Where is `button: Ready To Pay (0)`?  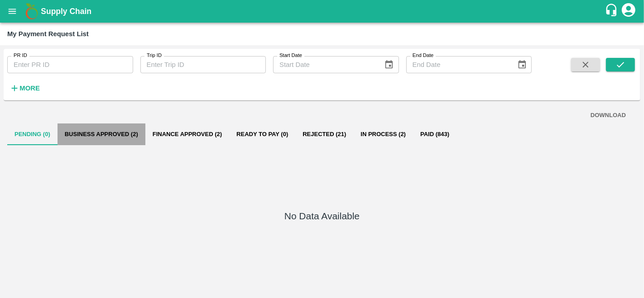
button: Ready To Pay (0) is located at coordinates (262, 134).